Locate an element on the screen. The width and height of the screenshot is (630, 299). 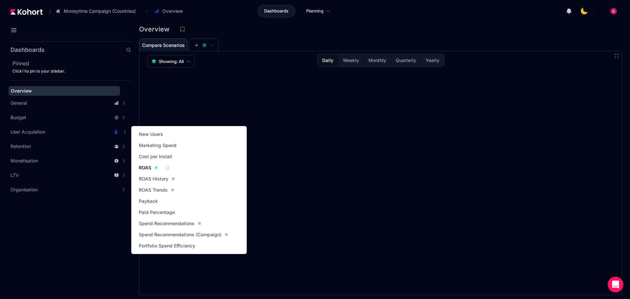
button: Showing: All is located at coordinates (171, 61).